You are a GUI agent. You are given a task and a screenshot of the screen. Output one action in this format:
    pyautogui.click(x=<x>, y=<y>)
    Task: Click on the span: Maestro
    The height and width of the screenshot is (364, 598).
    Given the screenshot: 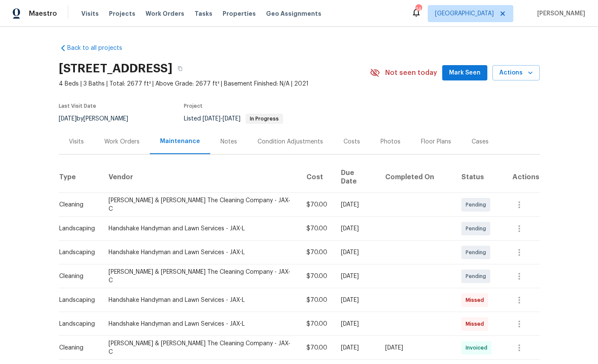 What is the action you would take?
    pyautogui.click(x=43, y=13)
    